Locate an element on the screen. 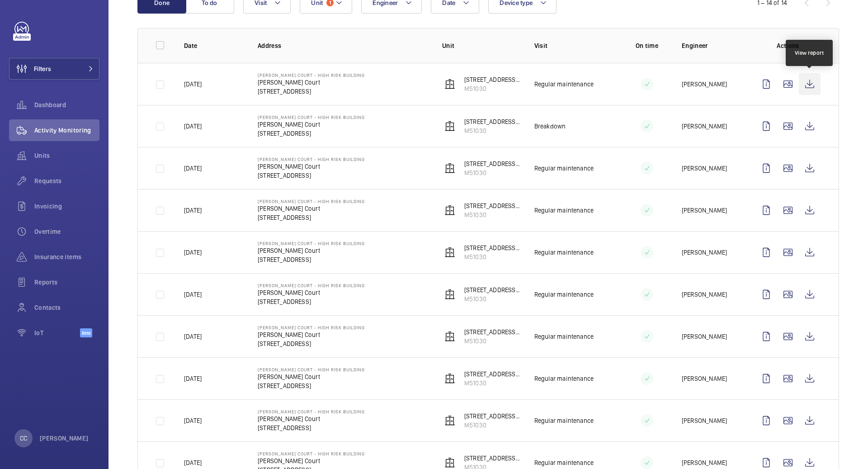 The image size is (868, 469). p: CC is located at coordinates (23, 438).